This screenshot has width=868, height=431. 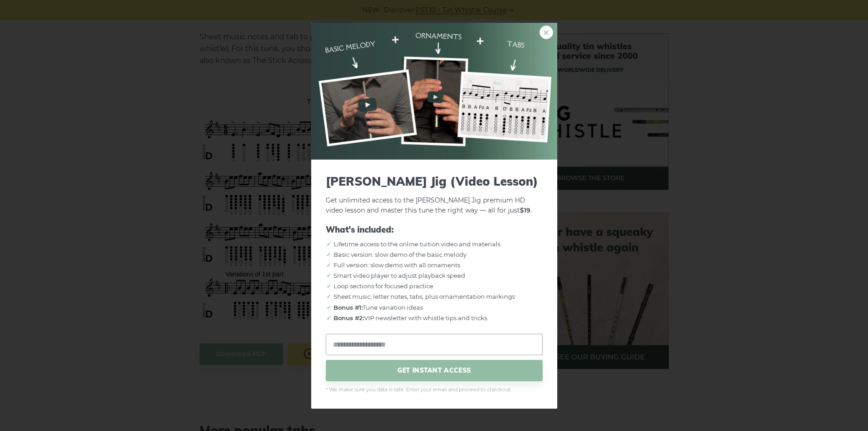 What do you see at coordinates (438, 254) in the screenshot?
I see `li: Basic version: slow demo of the basic melody` at bounding box center [438, 254].